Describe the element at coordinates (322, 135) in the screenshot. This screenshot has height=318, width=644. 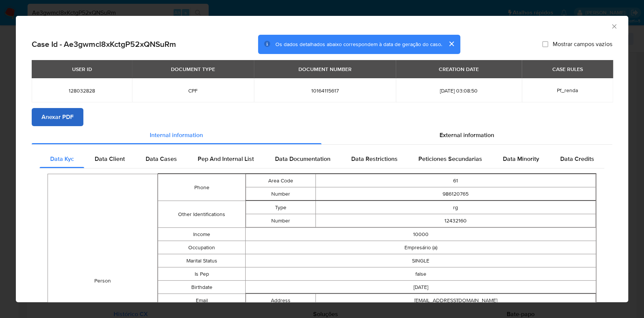
I see `div: Detailed info` at that location.